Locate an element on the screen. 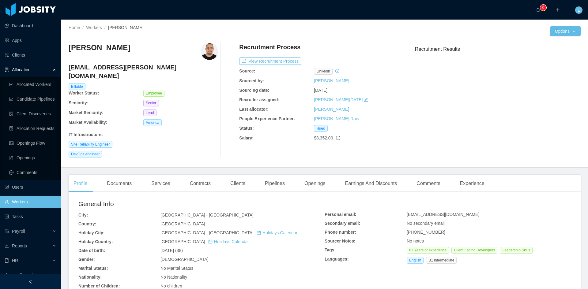 The width and height of the screenshot is (588, 289). div: Earnings And Discounts is located at coordinates (371, 184).